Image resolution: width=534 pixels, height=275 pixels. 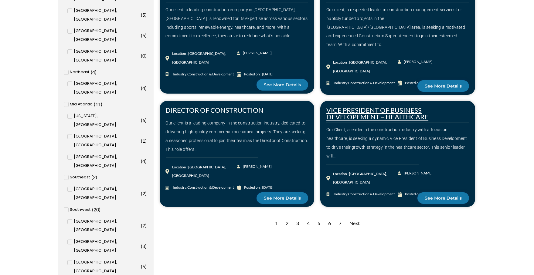 I want to click on span: Mid Atlantic, so click(x=81, y=104).